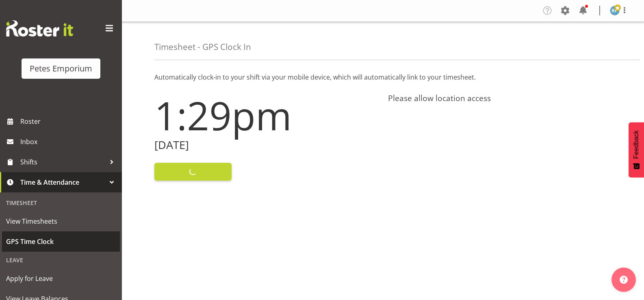  Describe the element at coordinates (69, 121) in the screenshot. I see `span: Roster` at that location.